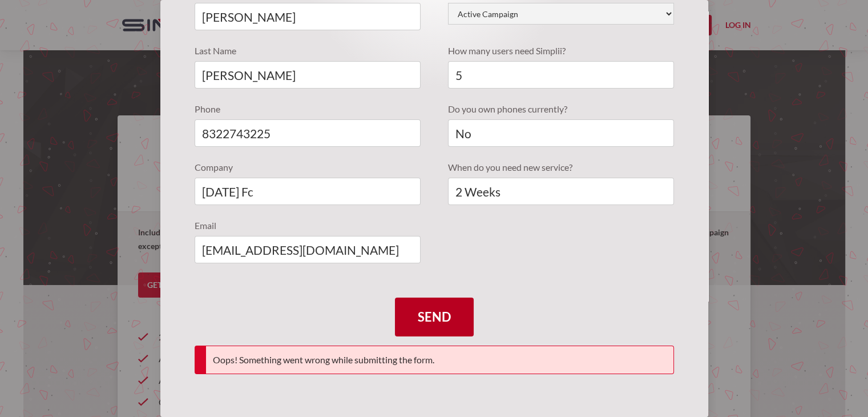 Image resolution: width=868 pixels, height=417 pixels. I want to click on div: Quote Requests failure, so click(434, 360).